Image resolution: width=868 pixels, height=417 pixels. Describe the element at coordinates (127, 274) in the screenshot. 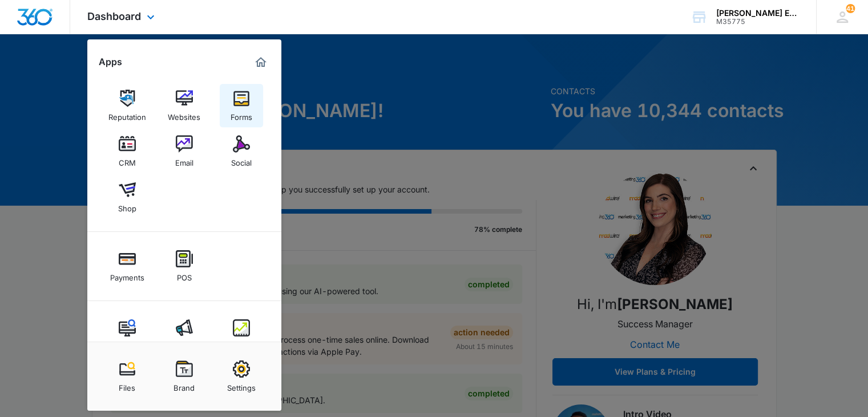

I see `div: Payments` at that location.